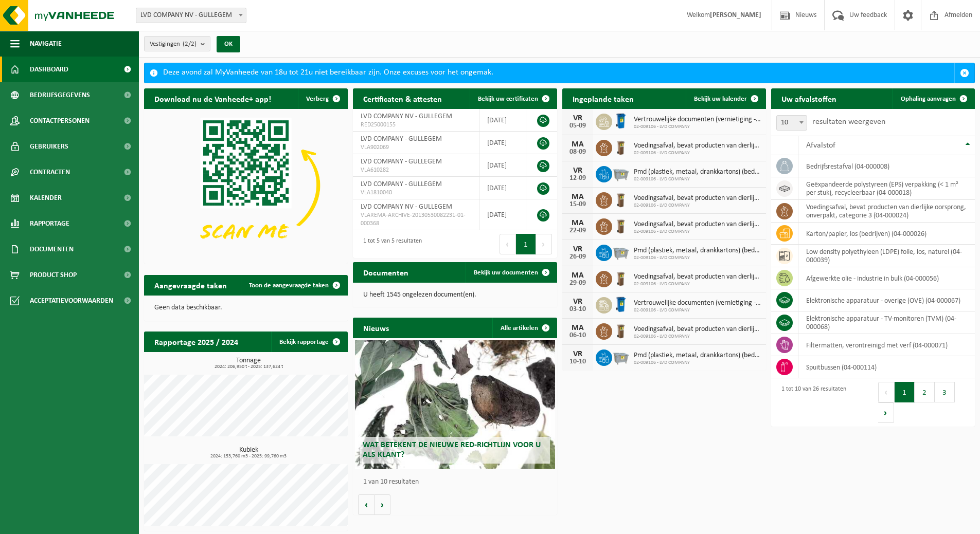 This screenshot has width=980, height=534. Describe the element at coordinates (577, 231) in the screenshot. I see `div: 22-09` at that location.